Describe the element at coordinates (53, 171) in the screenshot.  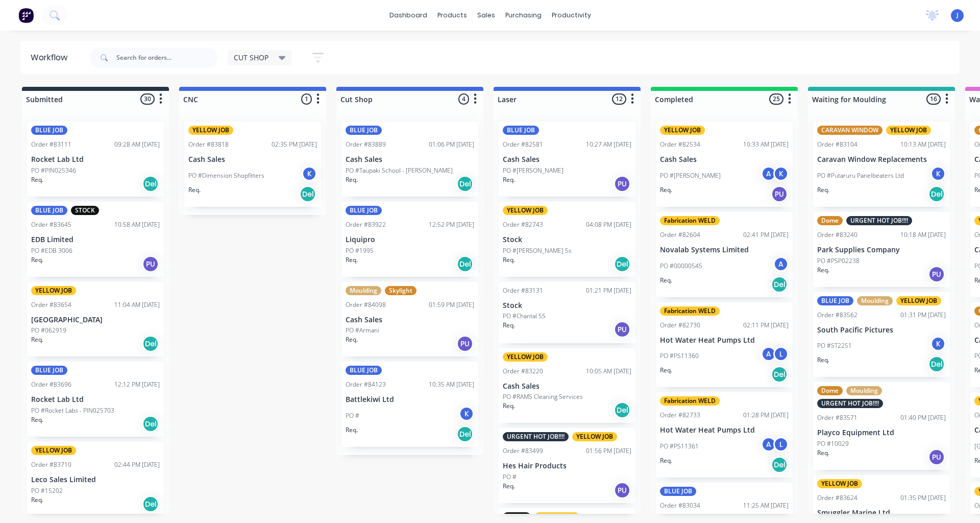
I see `p: PO #PIN025346` at that location.